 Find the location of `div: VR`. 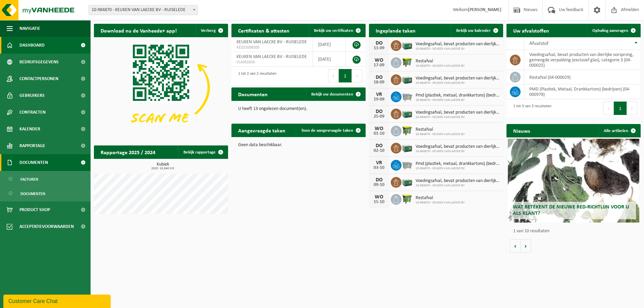

div: VR is located at coordinates (379, 163).